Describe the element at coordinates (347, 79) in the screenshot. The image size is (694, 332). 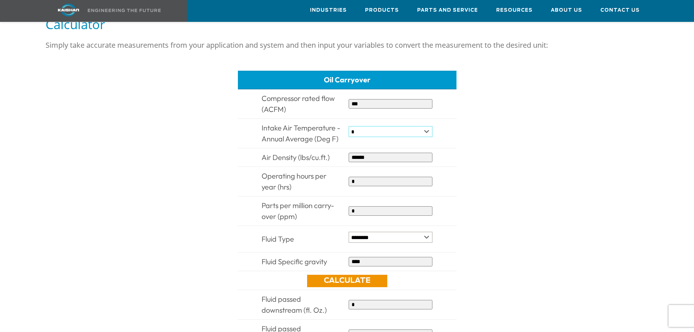
I see `span: Oil Carryover` at that location.